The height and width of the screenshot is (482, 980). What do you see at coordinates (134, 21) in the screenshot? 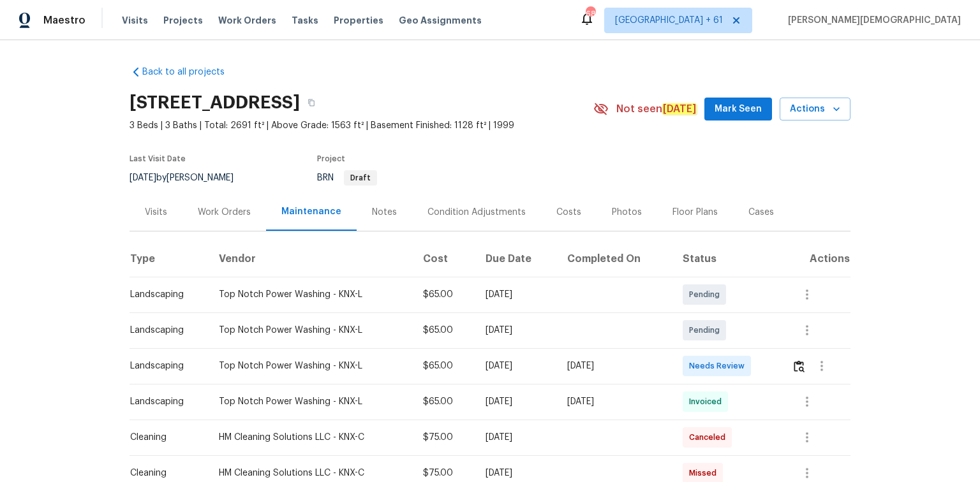
I see `span: Visits` at bounding box center [134, 21].